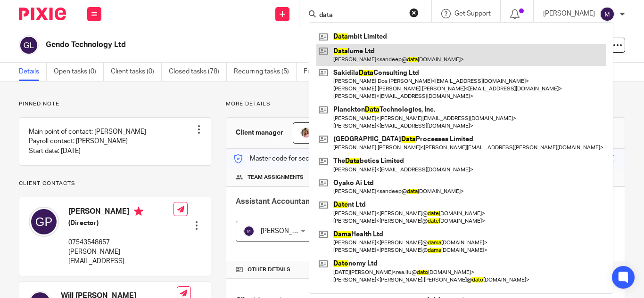  What do you see at coordinates (275, 178) in the screenshot?
I see `span: Team assignments` at bounding box center [275, 178].